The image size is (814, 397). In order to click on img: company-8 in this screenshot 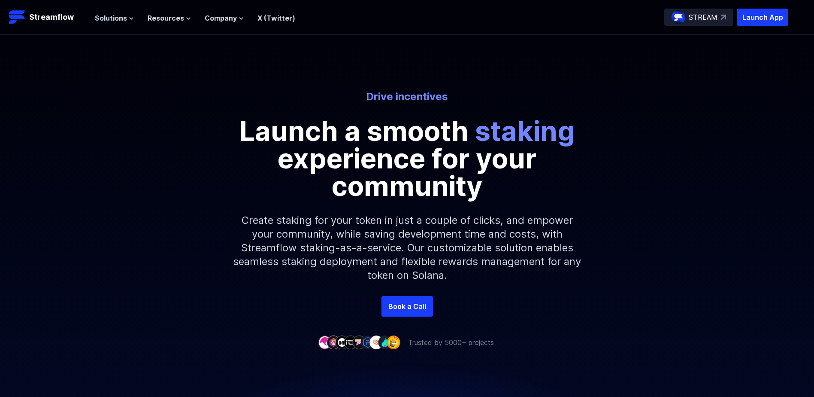, I will do `click(385, 342)`.